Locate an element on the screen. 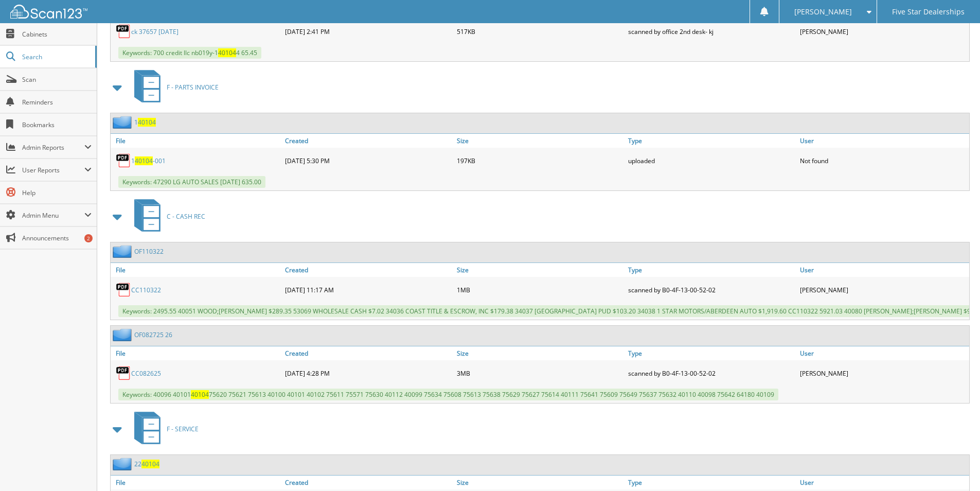 The width and height of the screenshot is (980, 491). div: 3MB is located at coordinates (540, 373).